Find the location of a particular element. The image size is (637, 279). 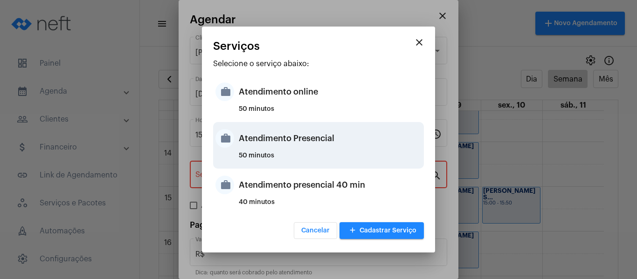

span: Cadastrar Serviço is located at coordinates (381, 231).